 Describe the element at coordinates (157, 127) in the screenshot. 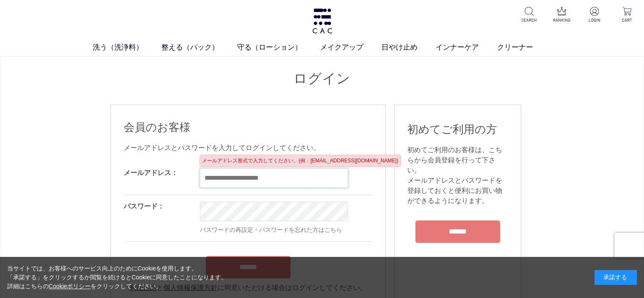

I see `span: 会員のお客様` at that location.